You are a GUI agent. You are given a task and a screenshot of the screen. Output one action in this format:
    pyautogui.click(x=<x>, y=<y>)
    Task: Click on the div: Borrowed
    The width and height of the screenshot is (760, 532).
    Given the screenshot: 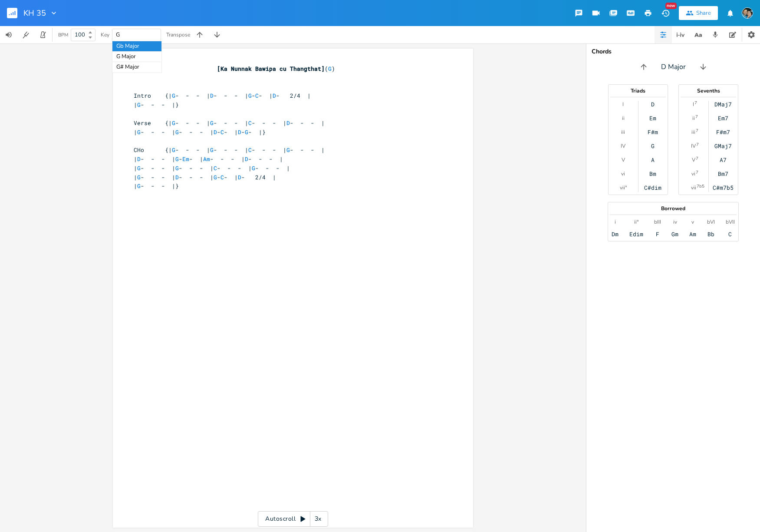 What is the action you would take?
    pyautogui.click(x=674, y=209)
    